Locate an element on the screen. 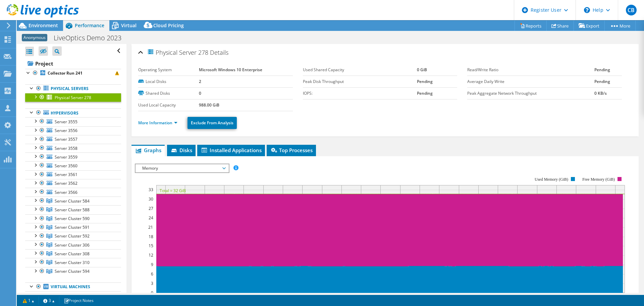 The width and height of the screenshot is (644, 306). span: Server Cluster 592 is located at coordinates (73, 235).